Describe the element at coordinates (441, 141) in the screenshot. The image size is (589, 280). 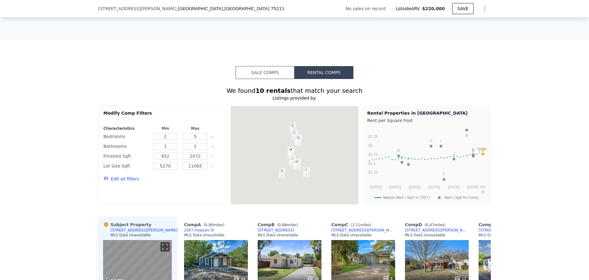
I see `text: I` at that location.